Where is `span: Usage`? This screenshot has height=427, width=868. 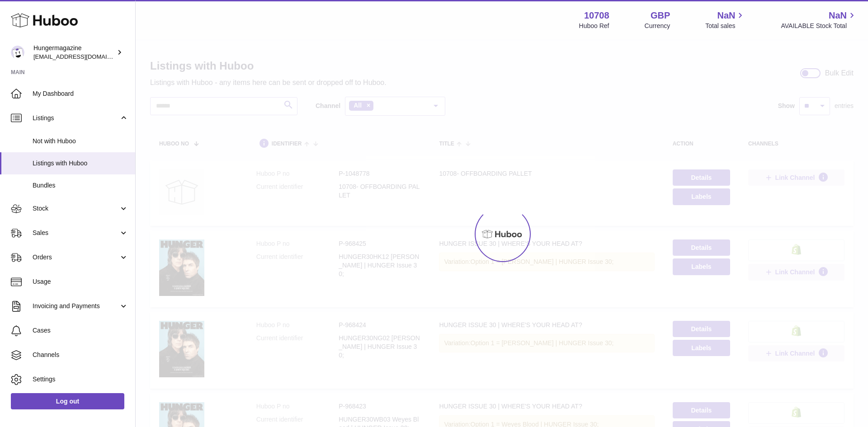
span: Usage is located at coordinates (80, 282).